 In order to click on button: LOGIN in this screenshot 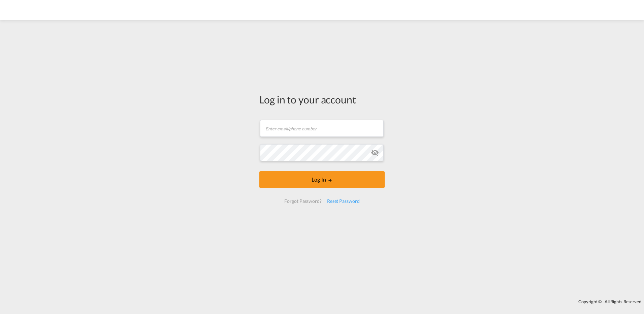, I will do `click(322, 179)`.